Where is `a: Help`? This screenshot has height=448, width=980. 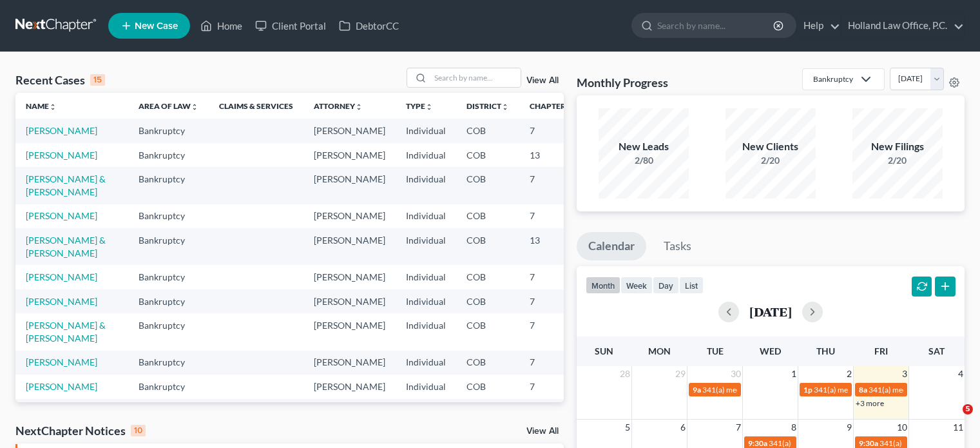
a: Help is located at coordinates (818, 26).